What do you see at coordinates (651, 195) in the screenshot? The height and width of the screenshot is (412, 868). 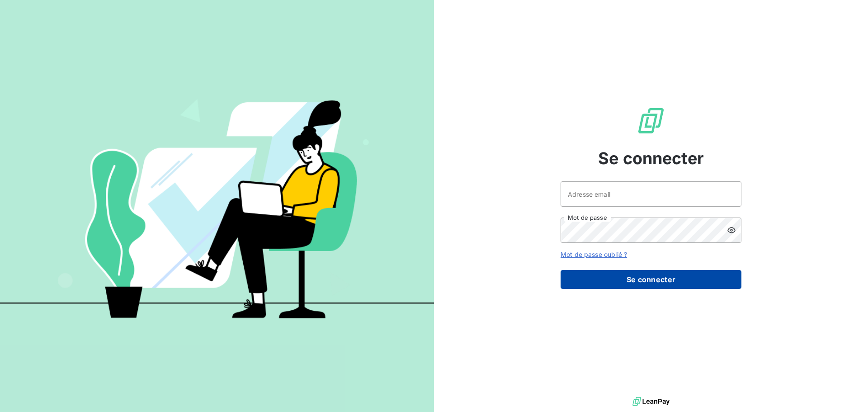 I see `input: placeholder` at bounding box center [651, 195].